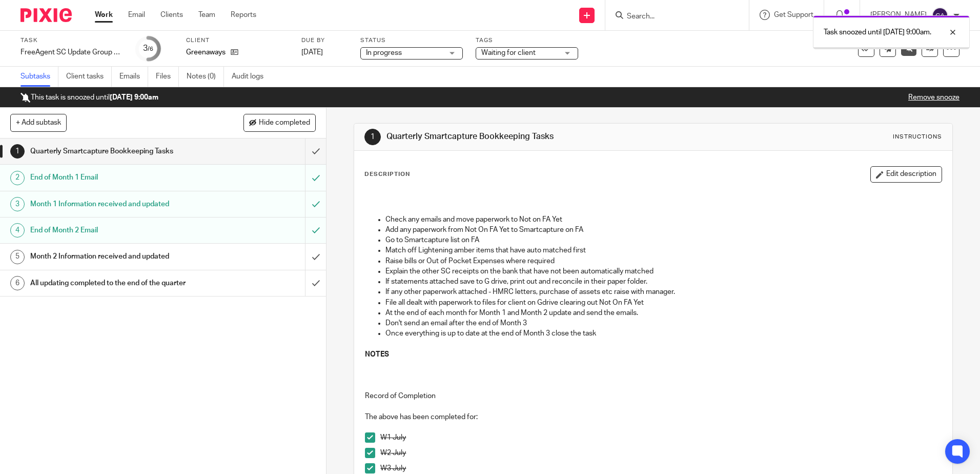 The image size is (980, 474). What do you see at coordinates (384, 53) in the screenshot?
I see `span: In progress` at bounding box center [384, 53].